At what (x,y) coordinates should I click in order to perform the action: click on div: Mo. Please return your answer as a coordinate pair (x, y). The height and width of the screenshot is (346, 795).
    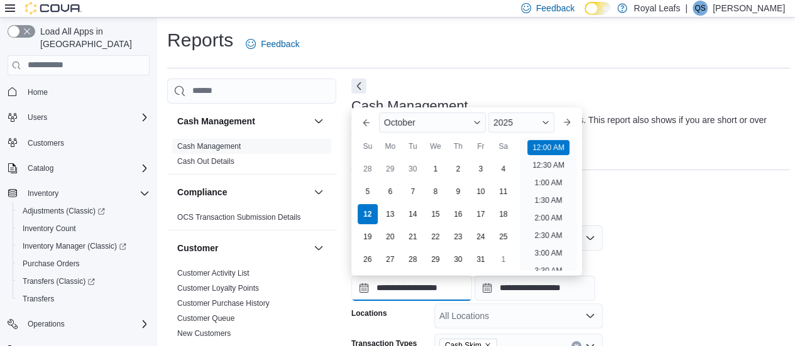
    Looking at the image, I should click on (390, 146).